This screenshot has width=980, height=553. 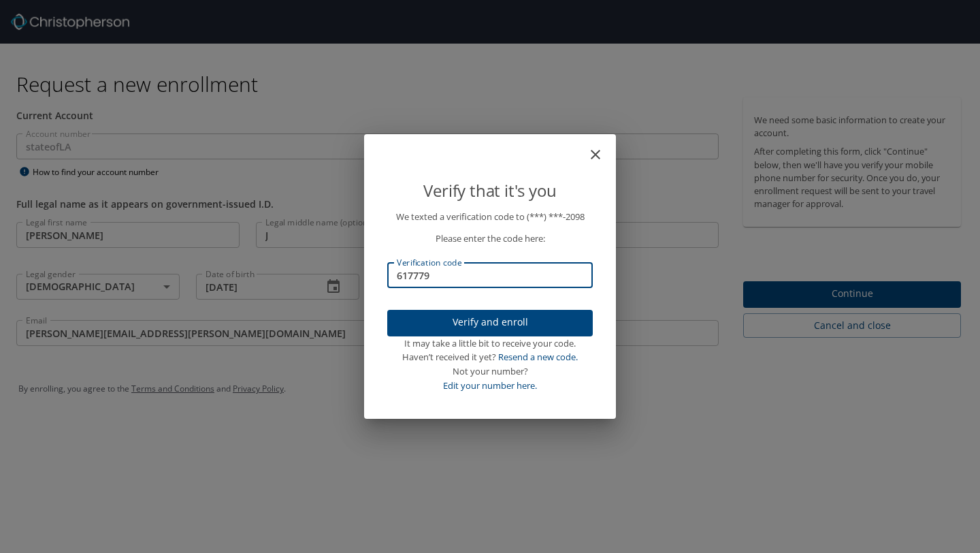 What do you see at coordinates (490, 371) in the screenshot?
I see `div: Not your number?` at bounding box center [490, 371].